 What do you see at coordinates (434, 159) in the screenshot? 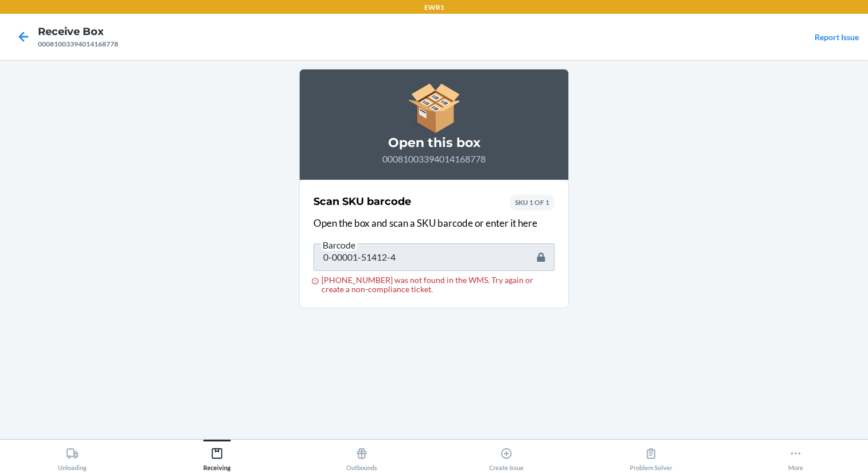
I see `p: 00081003394014168778` at bounding box center [434, 159].